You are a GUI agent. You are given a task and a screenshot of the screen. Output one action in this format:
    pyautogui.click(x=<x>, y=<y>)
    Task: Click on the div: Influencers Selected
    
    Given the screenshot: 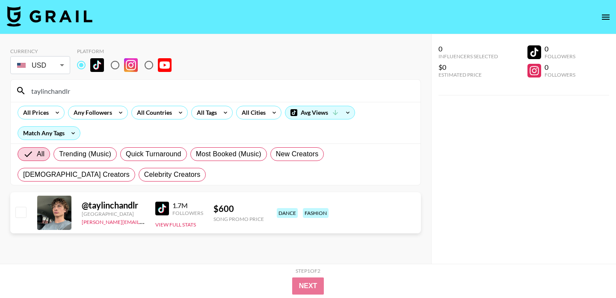 What is the action you would take?
    pyautogui.click(x=468, y=56)
    